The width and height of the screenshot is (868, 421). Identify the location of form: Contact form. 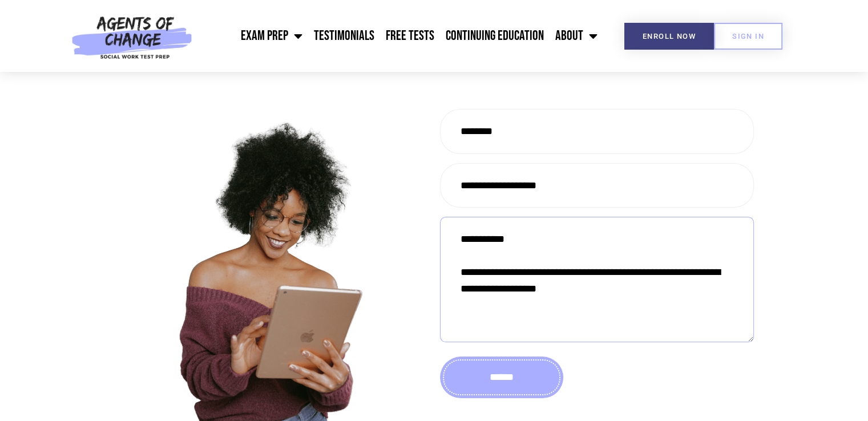
(597, 253).